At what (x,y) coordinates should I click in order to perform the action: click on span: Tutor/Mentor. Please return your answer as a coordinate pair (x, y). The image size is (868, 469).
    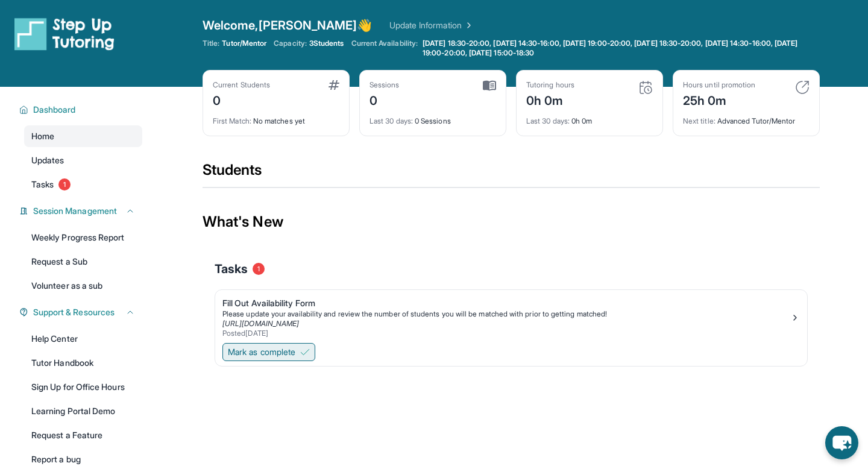
    Looking at the image, I should click on (244, 44).